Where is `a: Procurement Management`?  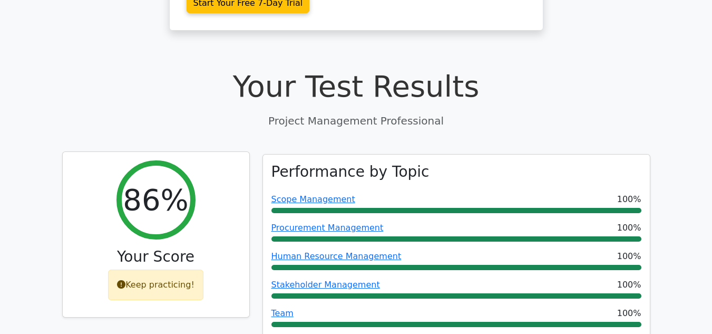 a: Procurement Management is located at coordinates (327, 227).